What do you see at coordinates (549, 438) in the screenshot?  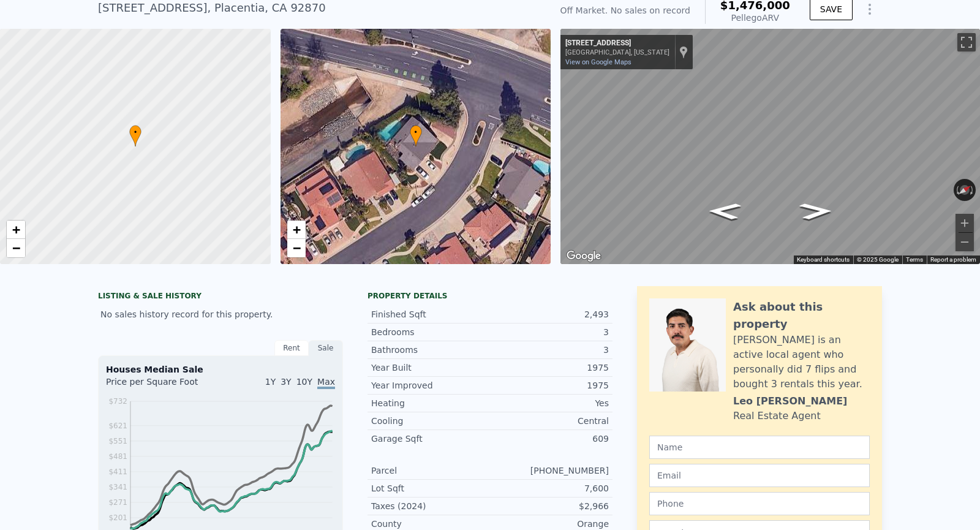 I see `div: 609` at bounding box center [549, 438].